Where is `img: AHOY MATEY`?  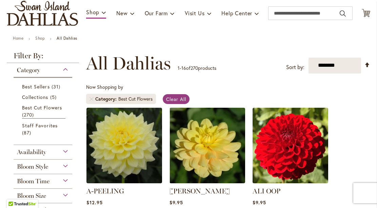 img: AHOY MATEY is located at coordinates (207, 145).